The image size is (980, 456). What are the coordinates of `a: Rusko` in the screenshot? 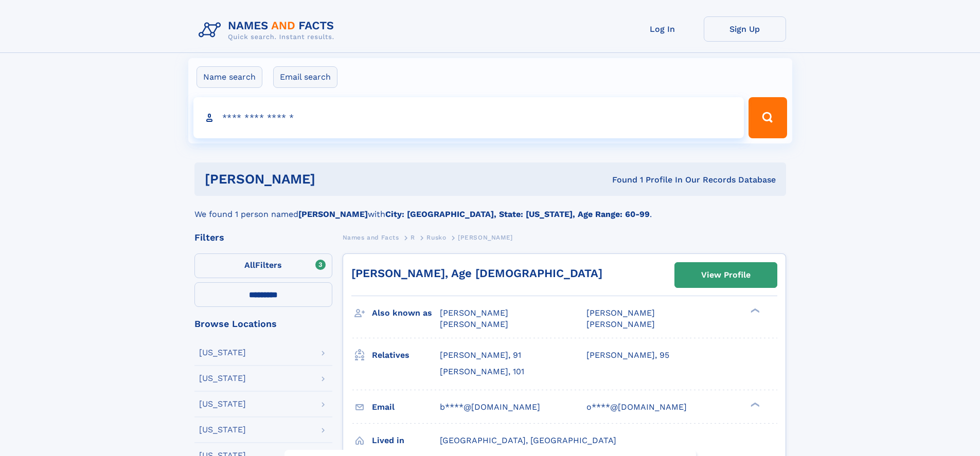 It's located at (436, 237).